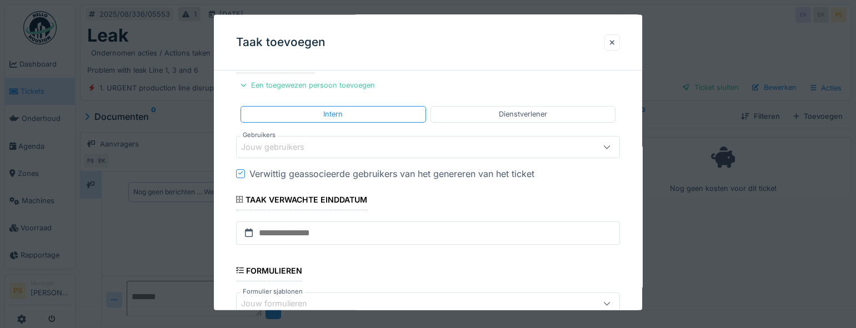 This screenshot has width=856, height=328. What do you see at coordinates (308, 85) in the screenshot?
I see `div: Een toegewezen persoon toevoegen` at bounding box center [308, 85].